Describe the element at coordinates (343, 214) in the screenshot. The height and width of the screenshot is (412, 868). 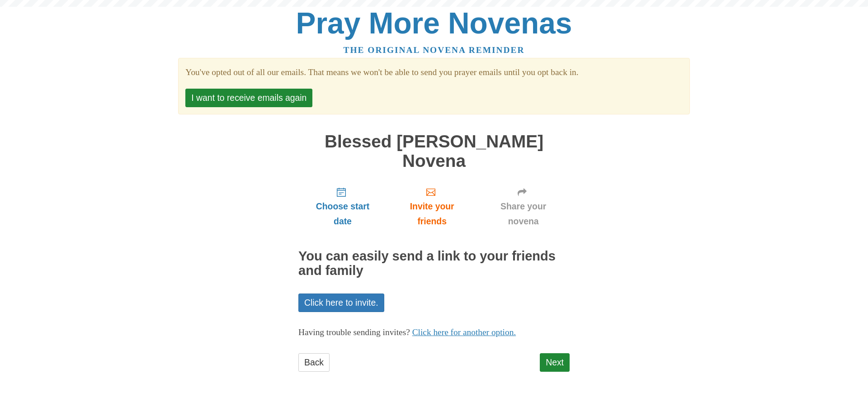
I see `span: Choose start date` at that location.